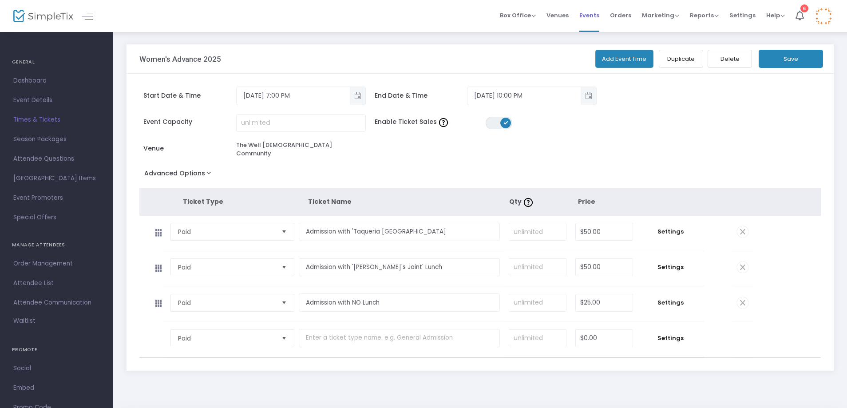  What do you see at coordinates (56, 303) in the screenshot?
I see `span: Attendee Communication` at bounding box center [56, 303].